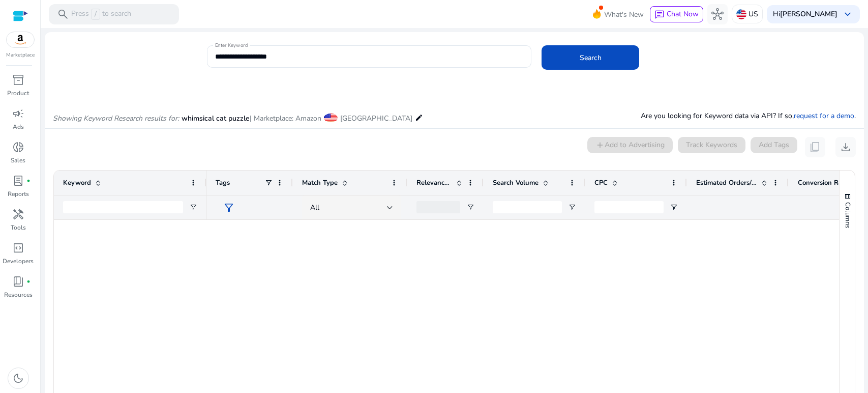 This screenshot has height=393, width=868. I want to click on span: donut_small, so click(18, 147).